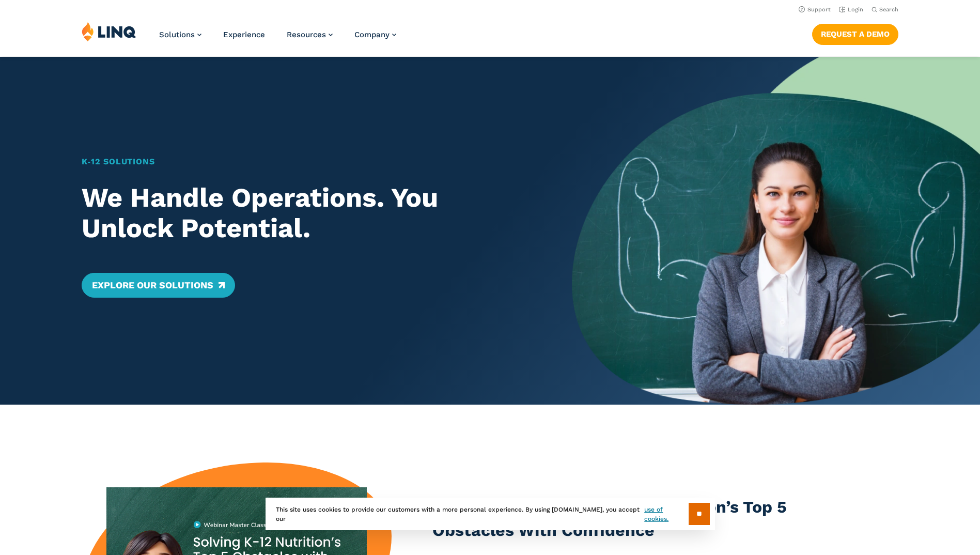 This screenshot has width=980, height=555. I want to click on h1: K‑12 Solutions, so click(306, 162).